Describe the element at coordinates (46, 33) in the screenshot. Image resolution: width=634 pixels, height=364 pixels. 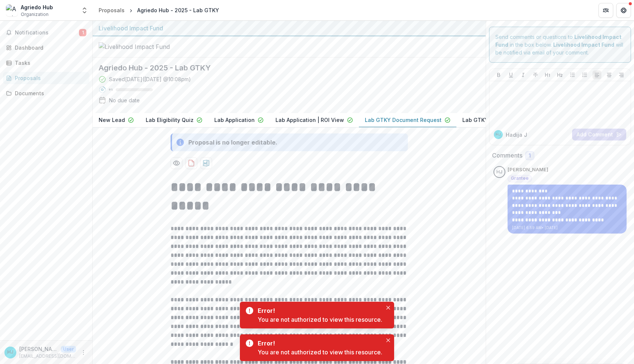
I see `button: Notifications1` at that location.